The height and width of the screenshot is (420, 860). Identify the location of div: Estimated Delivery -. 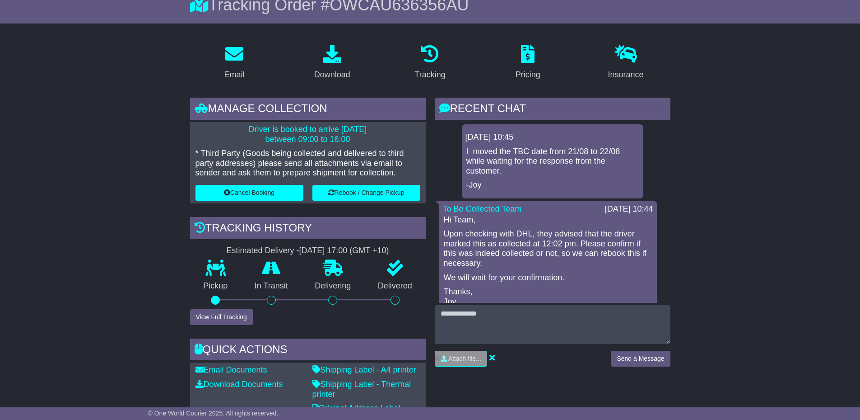
(308, 251).